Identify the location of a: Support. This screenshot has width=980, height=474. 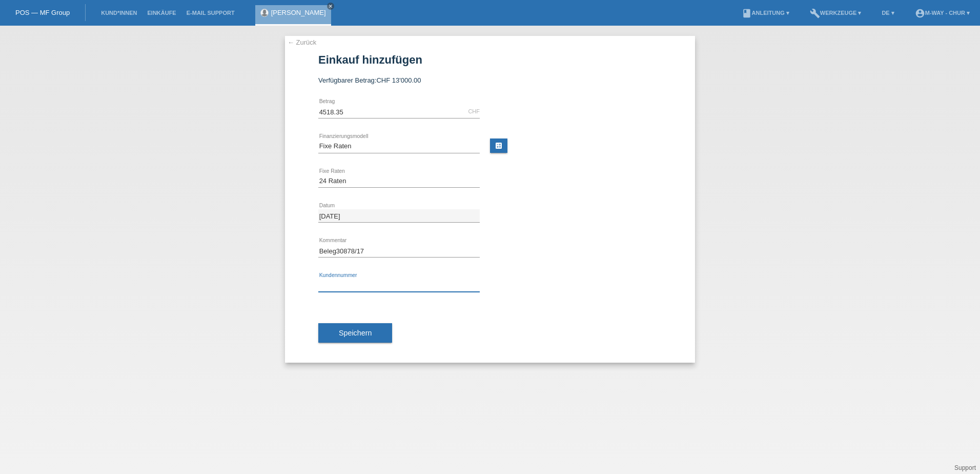
(965, 468).